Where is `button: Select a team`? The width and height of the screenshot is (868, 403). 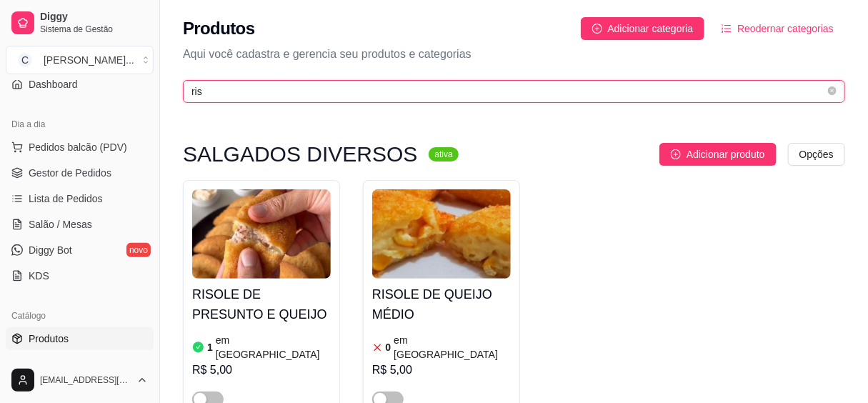
button: Select a team is located at coordinates (79, 60).